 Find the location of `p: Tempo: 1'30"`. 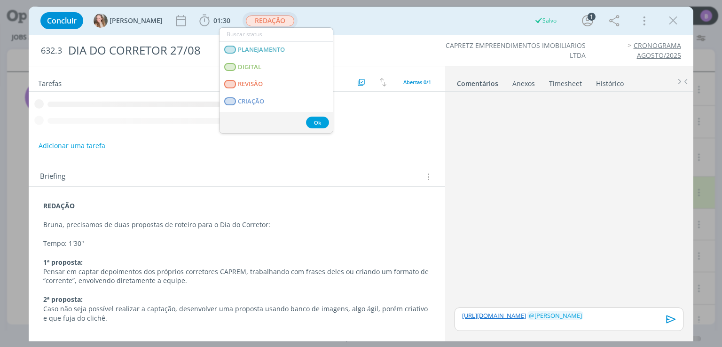

p: Tempo: 1'30" is located at coordinates (236, 243).